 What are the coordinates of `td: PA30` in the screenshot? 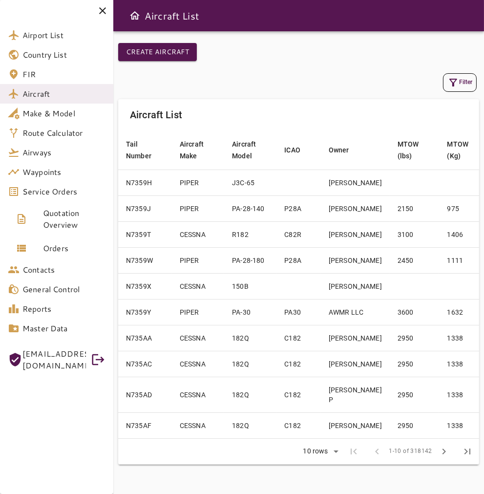 It's located at (298, 311).